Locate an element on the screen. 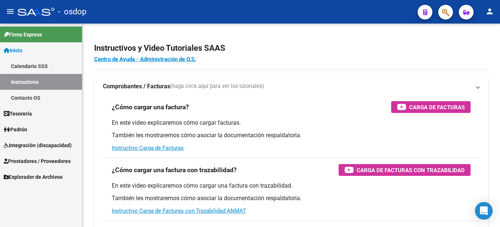  span: - osdop is located at coordinates (72, 12).